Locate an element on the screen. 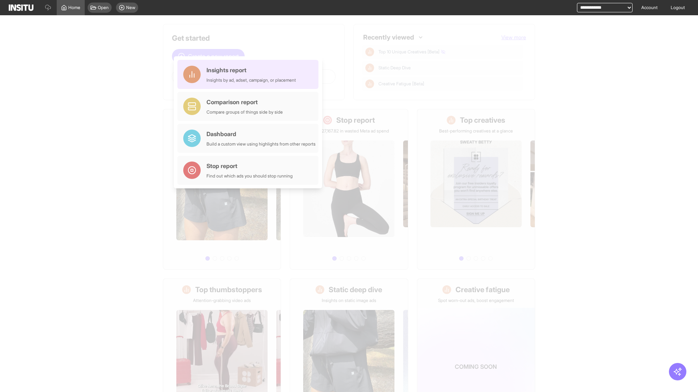 The image size is (698, 392). span: Home is located at coordinates (74, 8).